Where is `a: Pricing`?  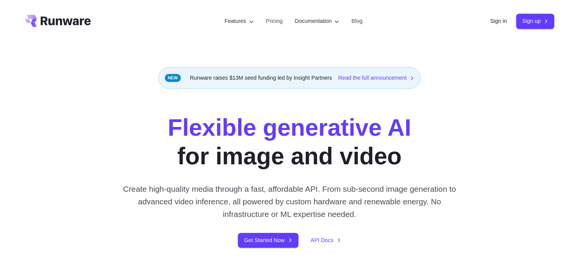 a: Pricing is located at coordinates (275, 21).